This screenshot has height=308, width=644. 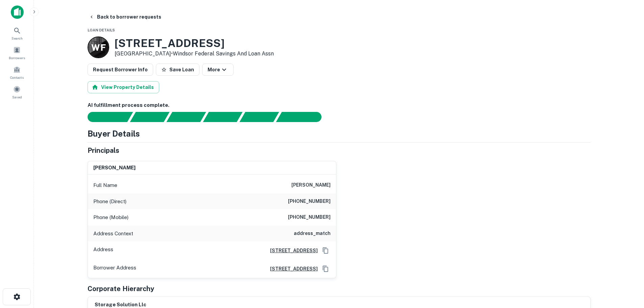 What do you see at coordinates (17, 92) in the screenshot?
I see `a: Saved` at bounding box center [17, 92].